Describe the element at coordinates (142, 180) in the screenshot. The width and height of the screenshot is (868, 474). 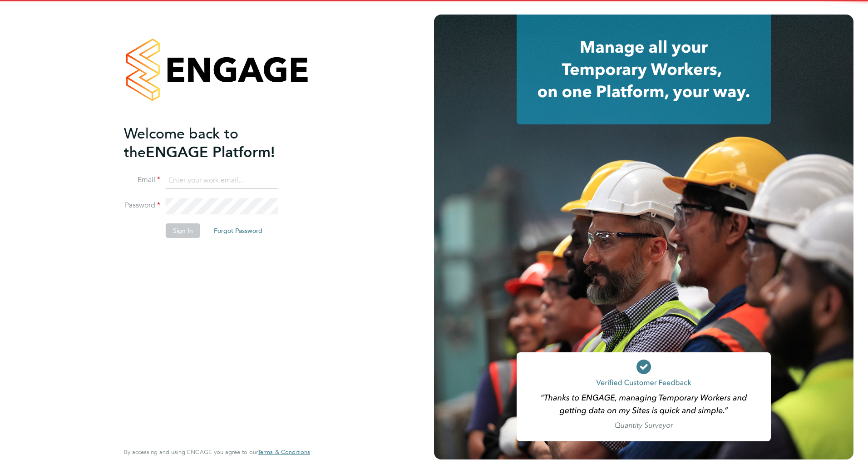
I see `label: Email` at that location.